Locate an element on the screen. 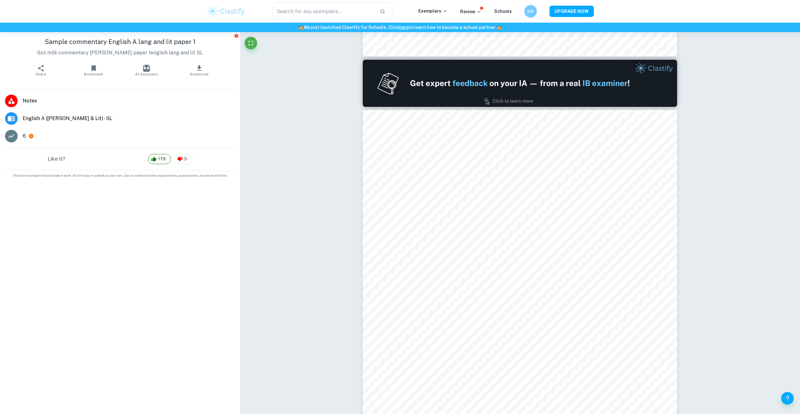  button: UPGRADE NOW is located at coordinates (572, 11).